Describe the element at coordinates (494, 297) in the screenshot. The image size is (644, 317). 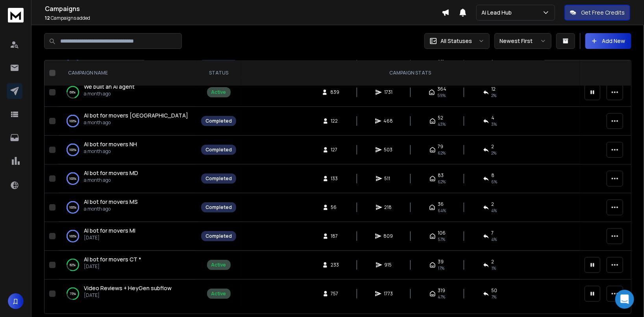
I see `span: 7 %` at that location.